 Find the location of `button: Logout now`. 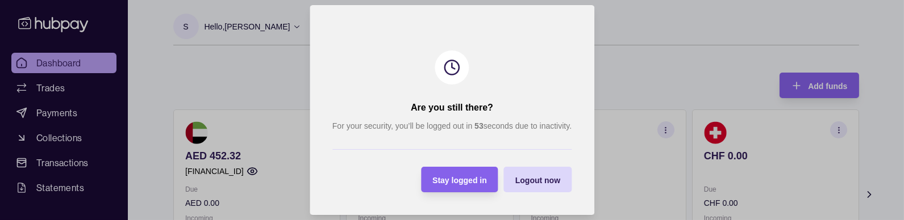

button: Logout now is located at coordinates (537, 179).